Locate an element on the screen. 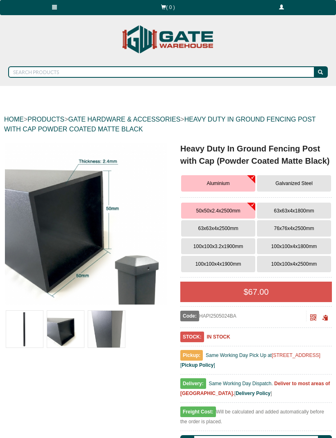  button: Aluminium is located at coordinates (218, 183).